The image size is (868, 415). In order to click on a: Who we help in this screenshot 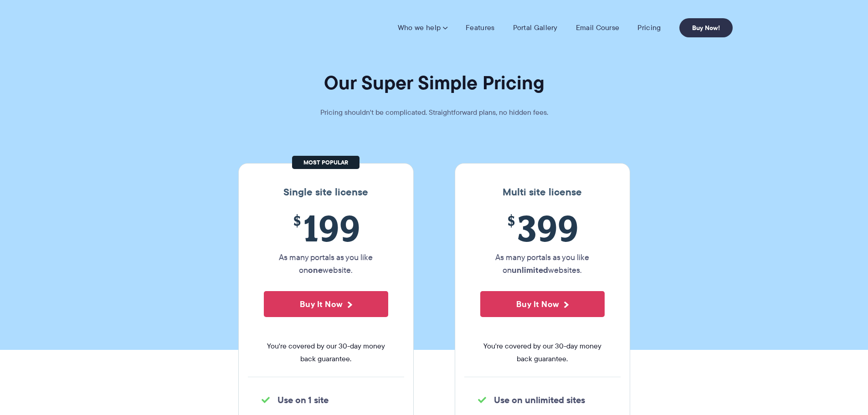, I will do `click(422, 28)`.